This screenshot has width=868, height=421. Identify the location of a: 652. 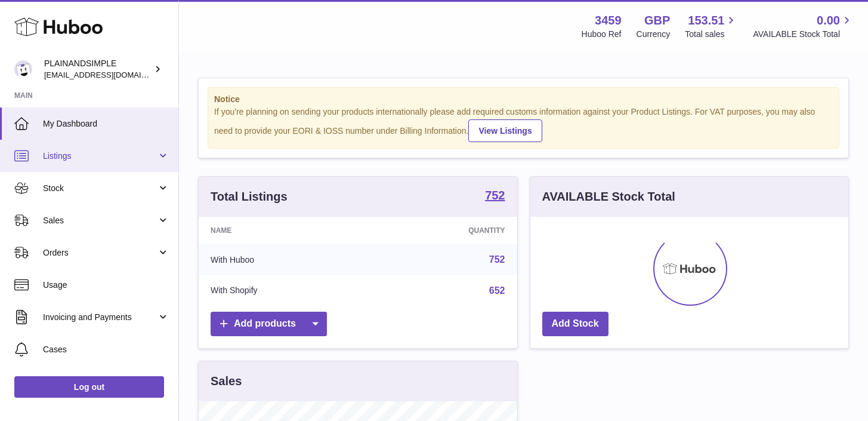
(497, 290).